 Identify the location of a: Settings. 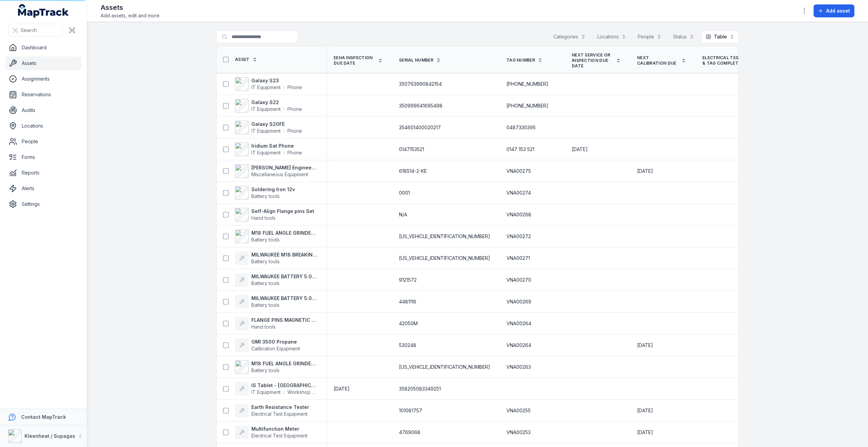
(43, 204).